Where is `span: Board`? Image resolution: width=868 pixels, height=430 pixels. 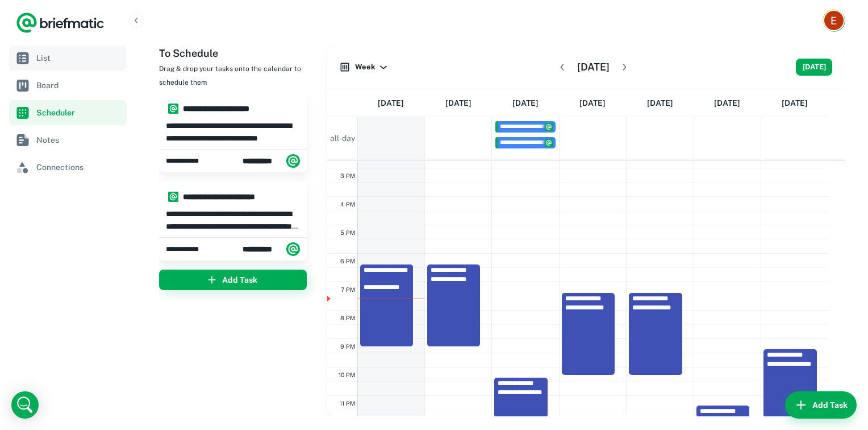 span: Board is located at coordinates (79, 85).